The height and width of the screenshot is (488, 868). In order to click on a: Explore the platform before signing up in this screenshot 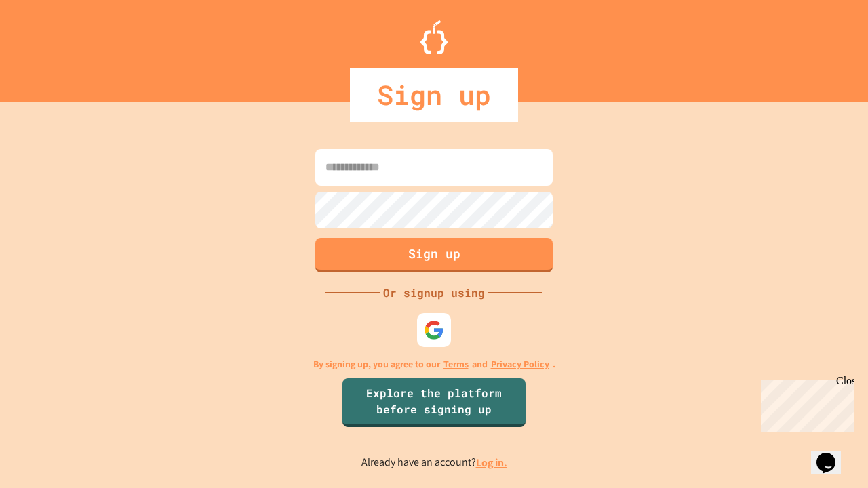, I will do `click(434, 403)`.